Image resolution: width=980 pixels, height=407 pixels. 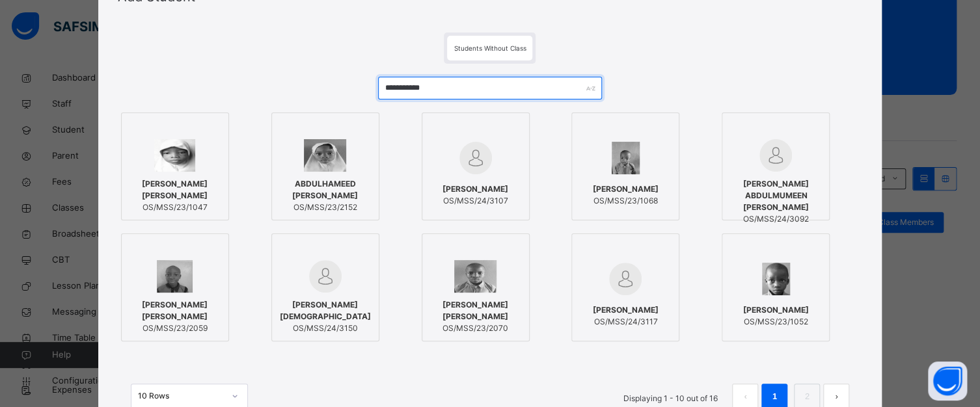 What do you see at coordinates (476, 329) in the screenshot?
I see `span: OS/MSS/23/2070` at bounding box center [476, 329].